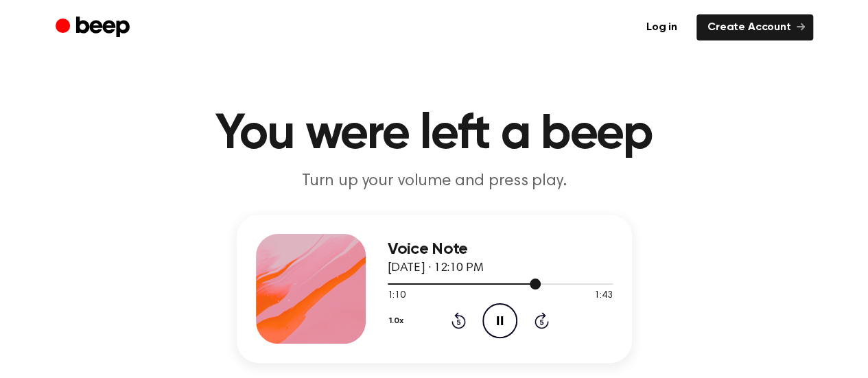  I want to click on a: Beep, so click(94, 27).